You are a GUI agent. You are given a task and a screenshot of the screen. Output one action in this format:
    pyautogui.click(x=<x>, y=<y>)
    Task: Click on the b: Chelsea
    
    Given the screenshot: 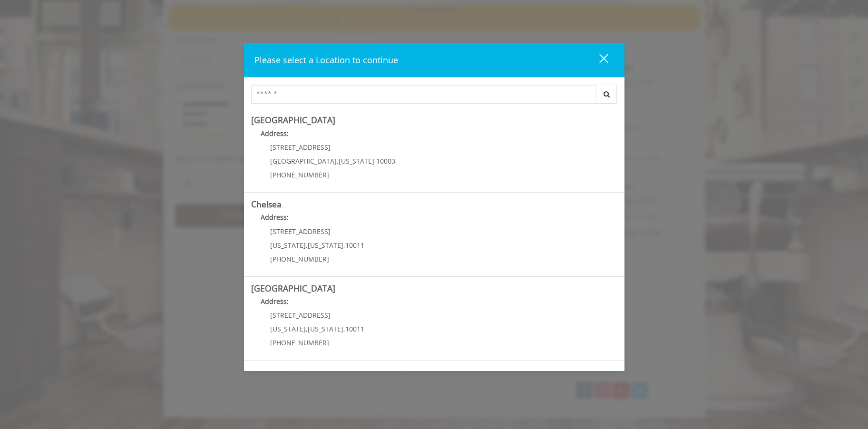 What is the action you would take?
    pyautogui.click(x=266, y=204)
    